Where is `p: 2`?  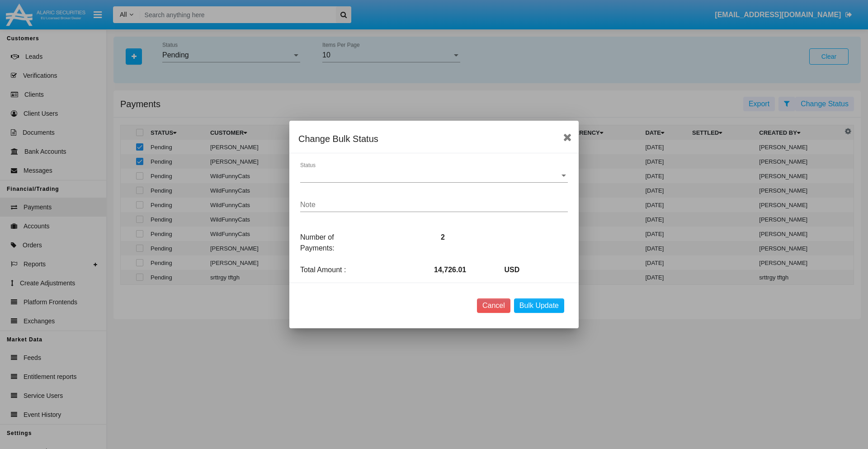 p: 2 is located at coordinates (469, 238).